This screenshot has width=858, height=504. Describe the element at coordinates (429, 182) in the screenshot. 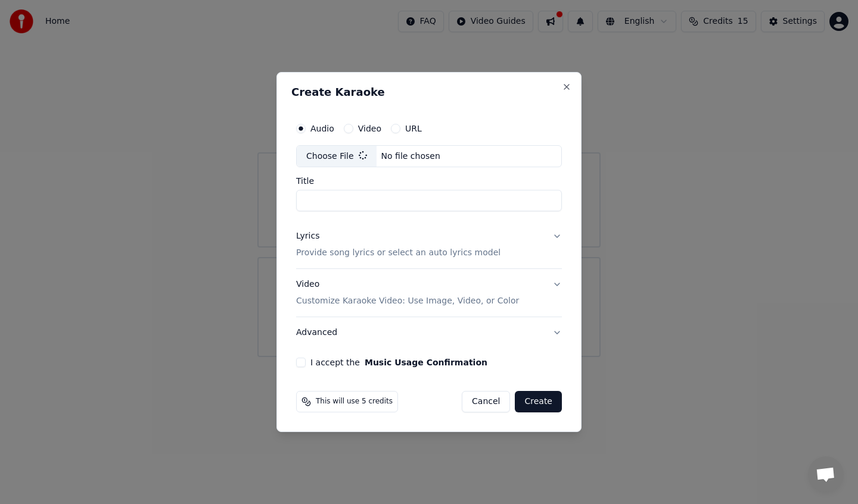

I see `label: Title` at that location.